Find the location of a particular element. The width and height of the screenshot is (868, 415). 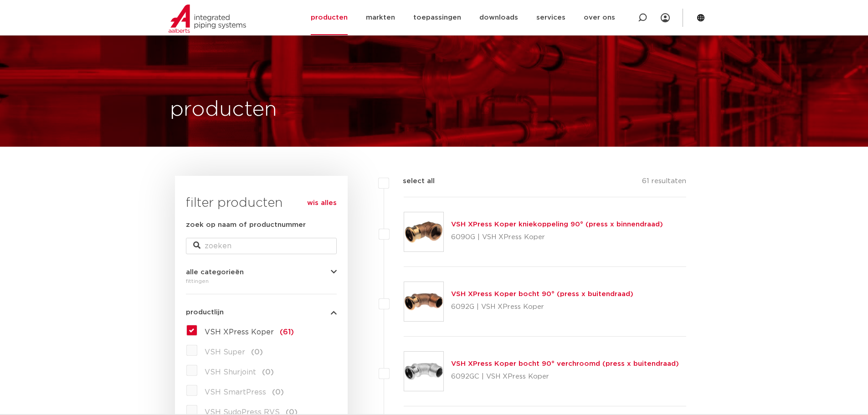

h3: filter producten is located at coordinates (261, 203).